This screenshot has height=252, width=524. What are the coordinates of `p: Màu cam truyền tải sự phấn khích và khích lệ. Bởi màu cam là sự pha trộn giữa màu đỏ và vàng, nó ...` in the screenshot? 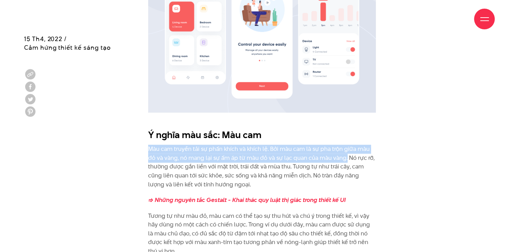 It's located at (262, 167).